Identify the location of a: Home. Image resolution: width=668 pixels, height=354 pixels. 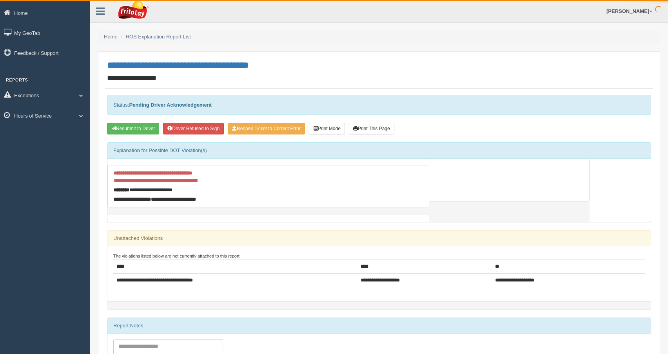
(111, 36).